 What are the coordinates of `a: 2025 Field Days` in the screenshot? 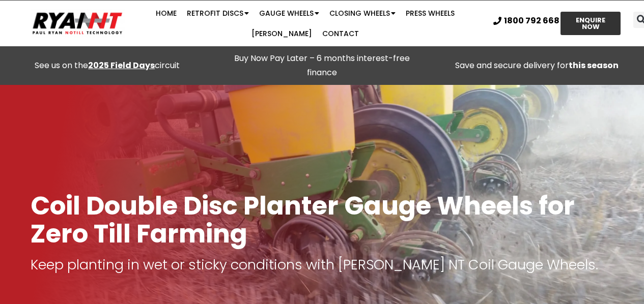 It's located at (121, 65).